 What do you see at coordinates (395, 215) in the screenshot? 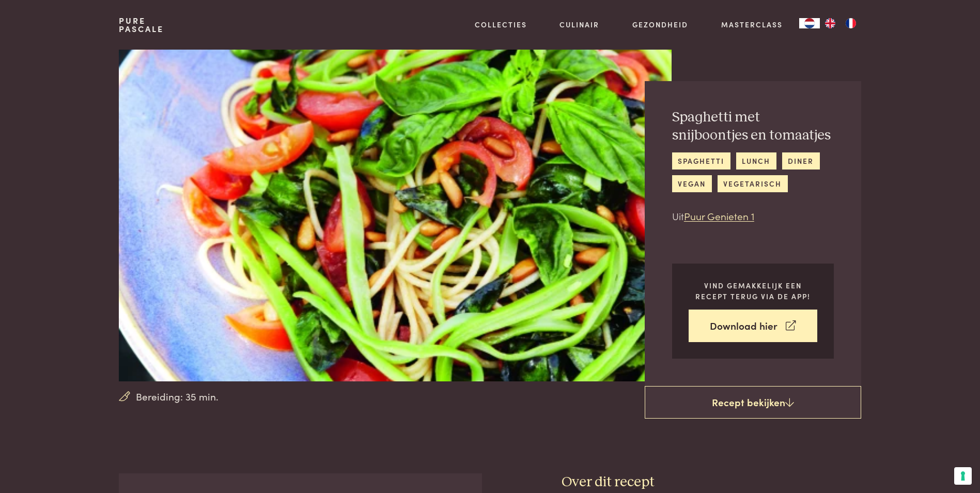
I see `img: Spaghetti met snijboontjes en tomaatjes` at bounding box center [395, 215].